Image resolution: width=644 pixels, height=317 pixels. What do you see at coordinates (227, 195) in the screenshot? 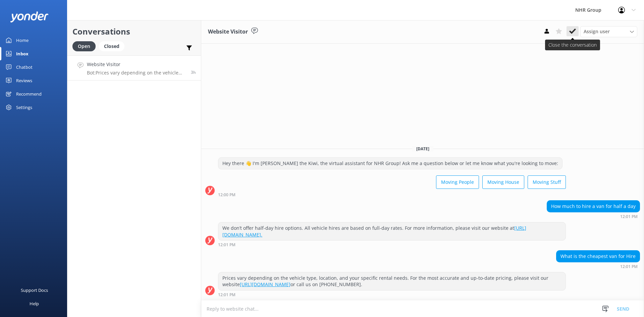
I see `strong: 12:00 PM` at bounding box center [227, 195].